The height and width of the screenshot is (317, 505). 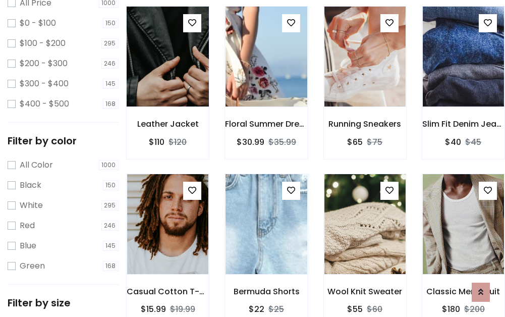 I want to click on label: Black, so click(x=30, y=185).